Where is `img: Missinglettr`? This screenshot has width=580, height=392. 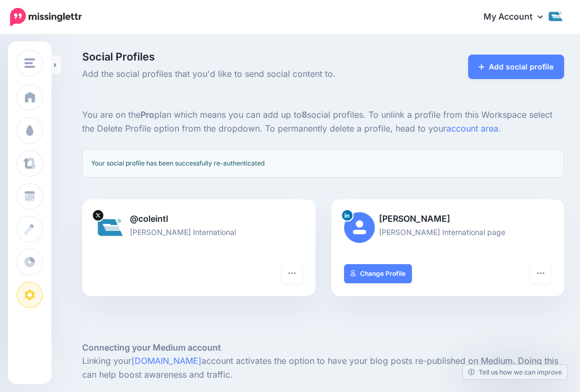 img: Missinglettr is located at coordinates (45, 17).